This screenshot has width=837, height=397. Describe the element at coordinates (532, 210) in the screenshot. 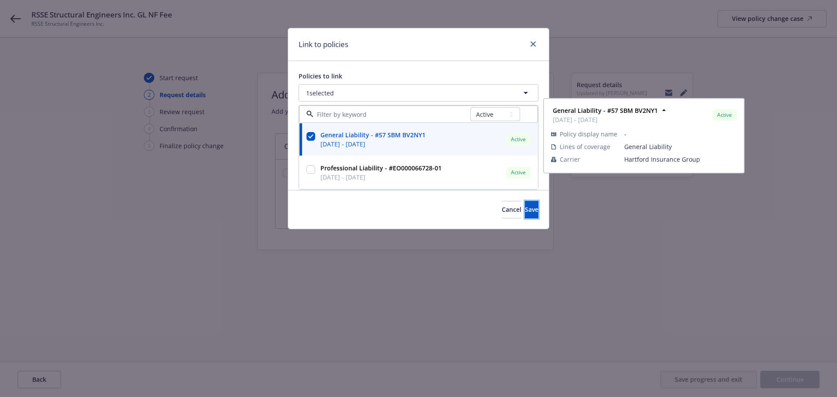

I see `button: Save` at that location.